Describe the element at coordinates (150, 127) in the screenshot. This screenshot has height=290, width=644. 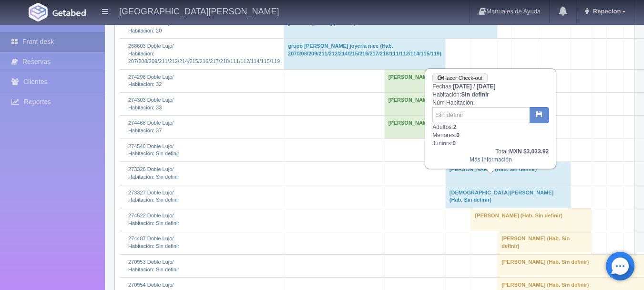
I see `a: 274468 Doble Lujo/Habitación: 37` at that location.